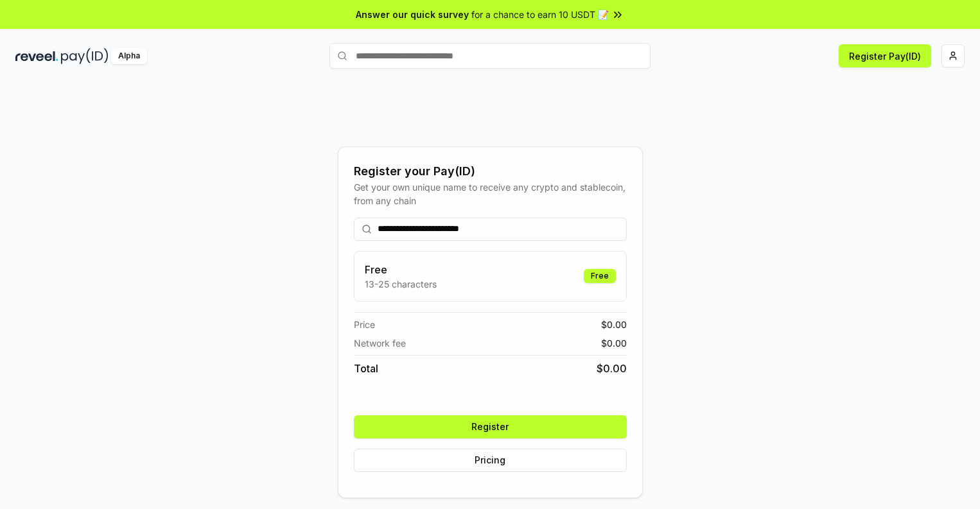  I want to click on div: Get your own unique name to receive any crypto and stablecoin, from any chain, so click(490, 194).